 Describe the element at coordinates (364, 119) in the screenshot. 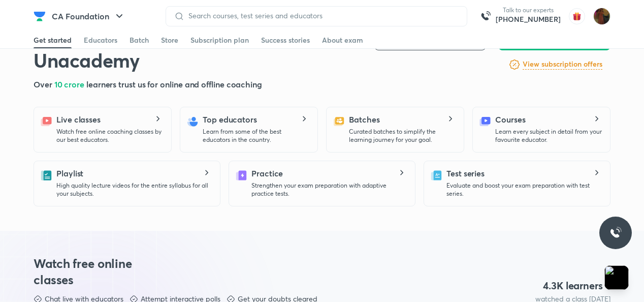

I see `h5: Batches` at that location.